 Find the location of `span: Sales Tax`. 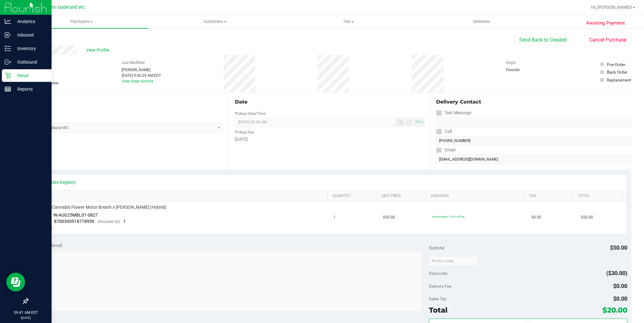

span: Sales Tax is located at coordinates (438, 299).